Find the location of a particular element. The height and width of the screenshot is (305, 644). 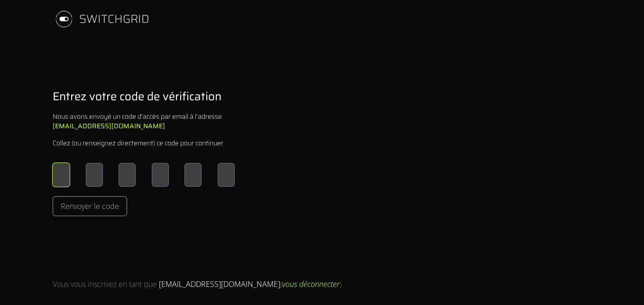

div: SWITCHGRID is located at coordinates (114, 19).